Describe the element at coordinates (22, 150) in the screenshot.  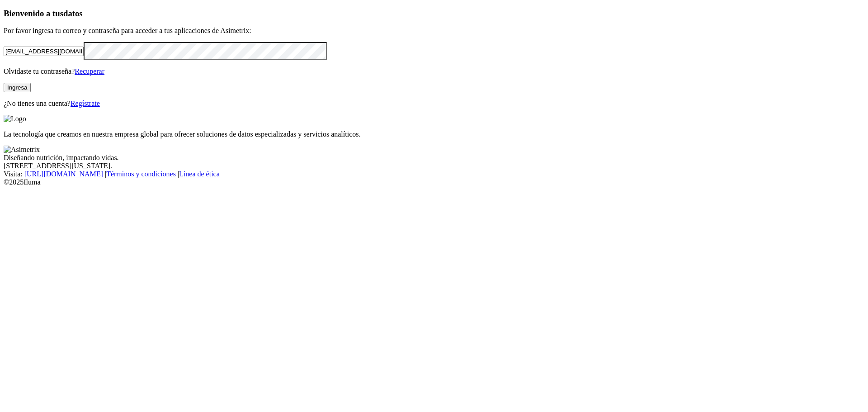
I see `img: Asimetrix` at that location.